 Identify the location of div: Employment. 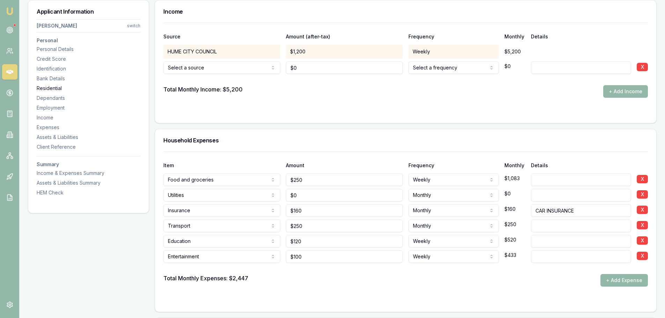
(88, 108).